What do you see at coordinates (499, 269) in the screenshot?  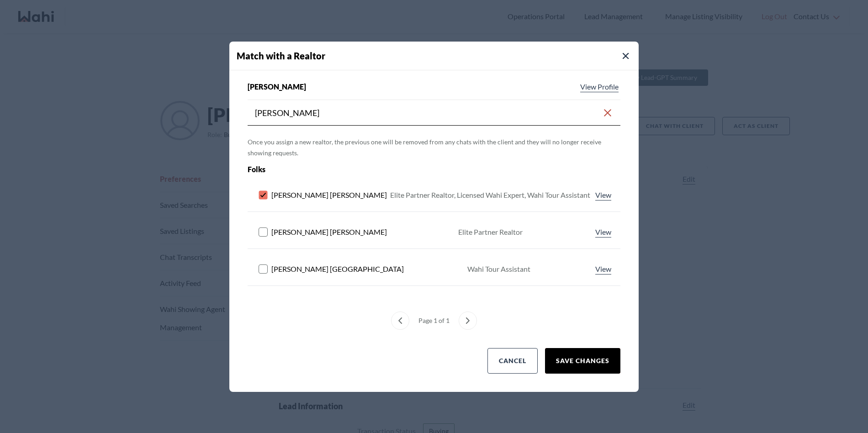 I see `div: Wahi Tour Assistant` at bounding box center [499, 269].